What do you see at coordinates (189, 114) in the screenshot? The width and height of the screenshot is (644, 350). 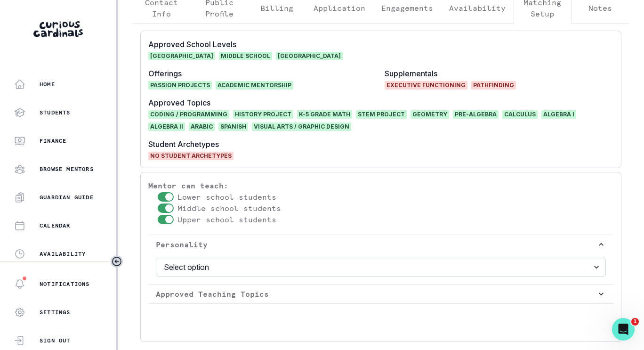 I see `span: Coding / Programming` at bounding box center [189, 114].